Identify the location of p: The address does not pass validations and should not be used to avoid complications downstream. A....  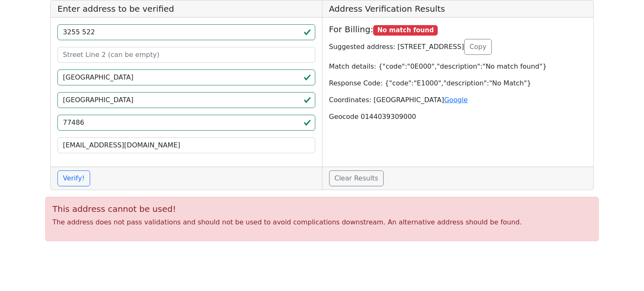
(322, 223).